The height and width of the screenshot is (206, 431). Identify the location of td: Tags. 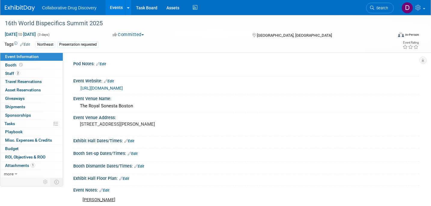
(17, 44).